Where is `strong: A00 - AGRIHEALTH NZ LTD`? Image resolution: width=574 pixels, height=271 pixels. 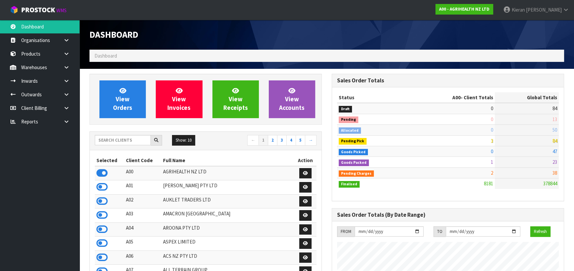
strong: A00 - AGRIHEALTH NZ LTD is located at coordinates (464, 9).